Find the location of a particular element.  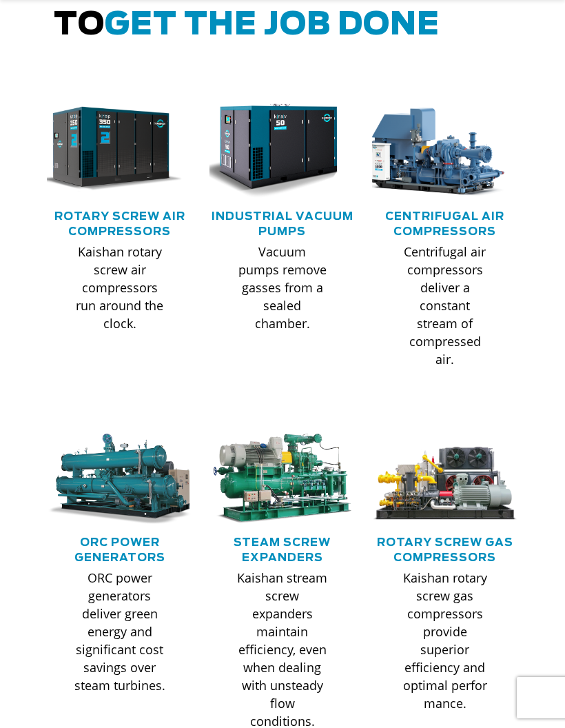

span: get the job done is located at coordinates (272, 25).